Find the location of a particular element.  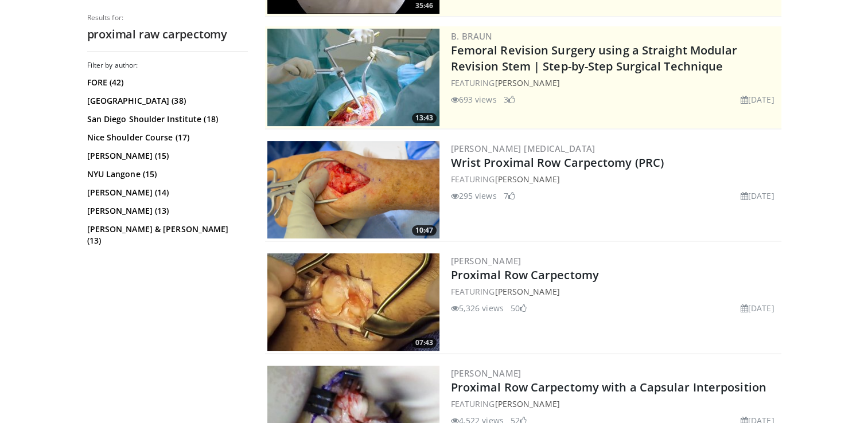

a: NYU Langone (15) is located at coordinates (166, 174).